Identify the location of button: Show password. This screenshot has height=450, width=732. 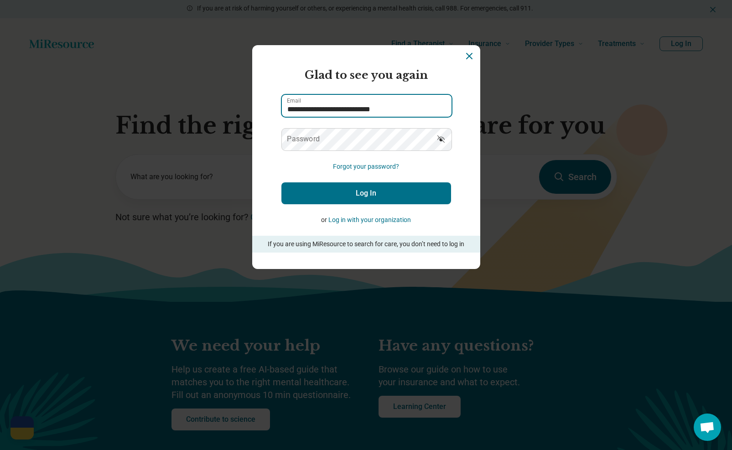
(441, 139).